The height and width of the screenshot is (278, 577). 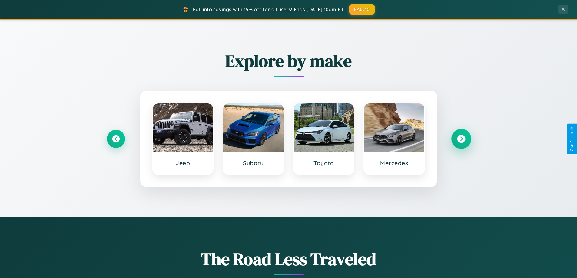 What do you see at coordinates (394, 163) in the screenshot?
I see `h3: Mercedes` at bounding box center [394, 163].